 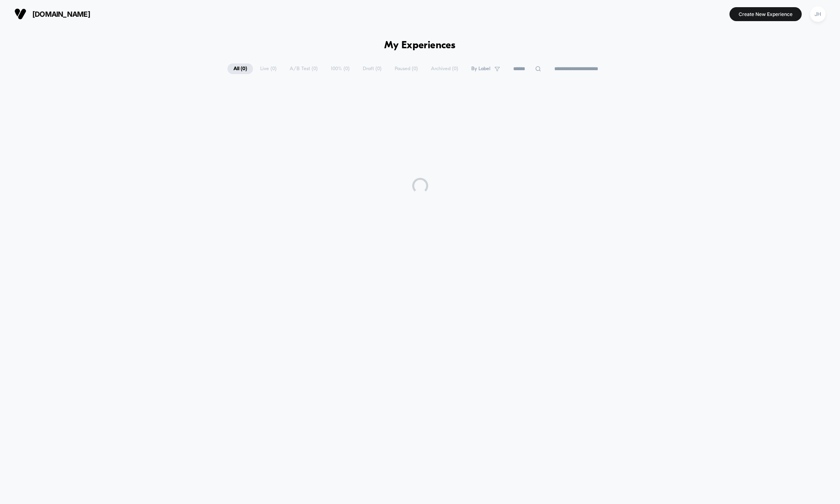 What do you see at coordinates (21, 14) in the screenshot?
I see `img: Visually logo` at bounding box center [21, 14].